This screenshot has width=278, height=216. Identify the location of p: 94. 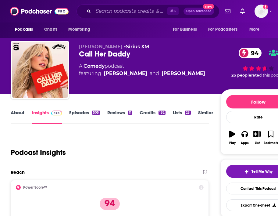
(110, 204).